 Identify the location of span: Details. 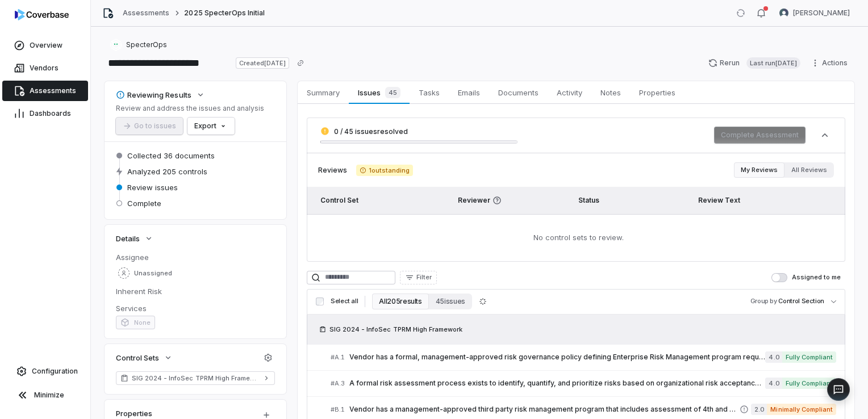
(128, 238).